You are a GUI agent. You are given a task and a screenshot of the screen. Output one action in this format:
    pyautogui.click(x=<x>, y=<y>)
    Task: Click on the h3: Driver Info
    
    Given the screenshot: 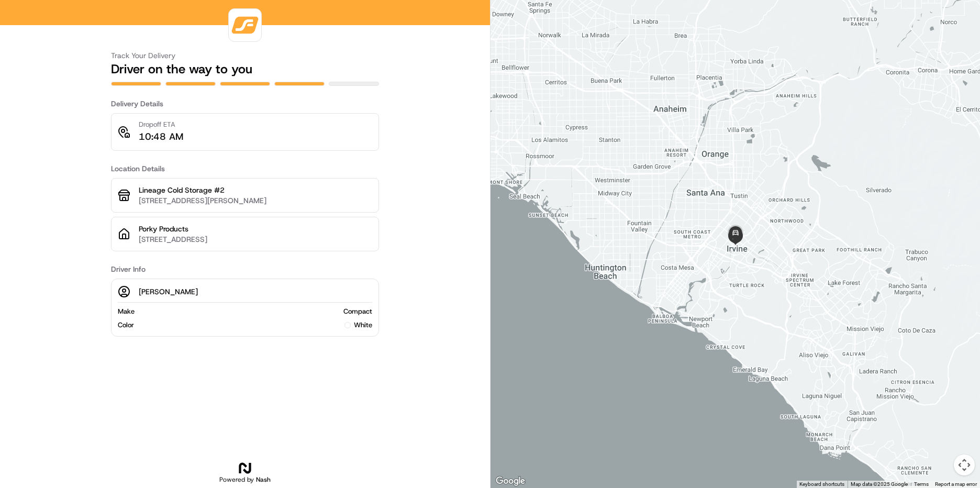 What is the action you would take?
    pyautogui.click(x=245, y=270)
    